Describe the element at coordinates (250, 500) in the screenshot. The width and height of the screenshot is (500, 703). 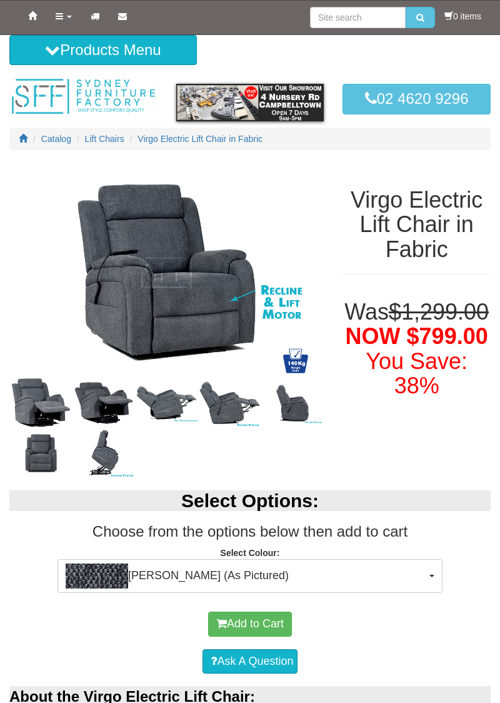
I see `b: Select Options:` at that location.